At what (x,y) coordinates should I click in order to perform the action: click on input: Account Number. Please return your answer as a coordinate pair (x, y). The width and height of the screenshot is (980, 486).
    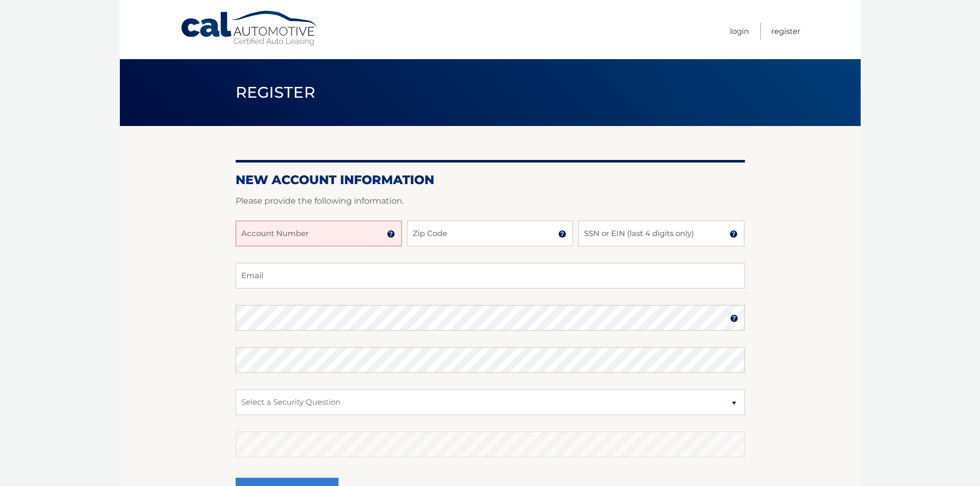
    Looking at the image, I should click on (318, 233).